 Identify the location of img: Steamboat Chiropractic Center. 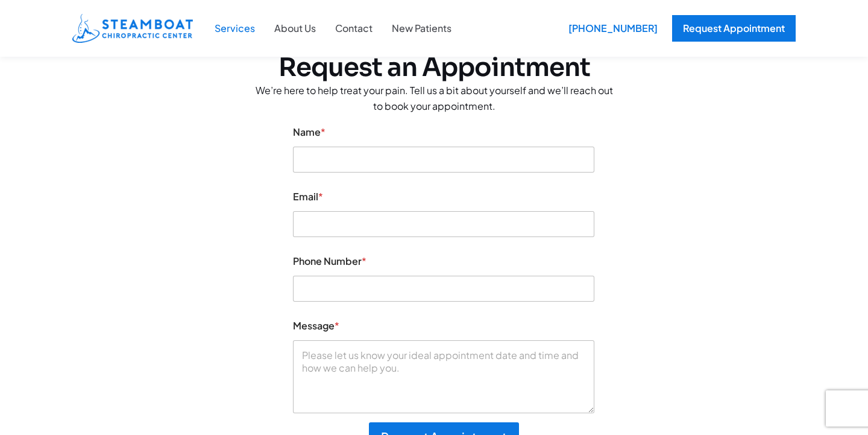
(133, 29).